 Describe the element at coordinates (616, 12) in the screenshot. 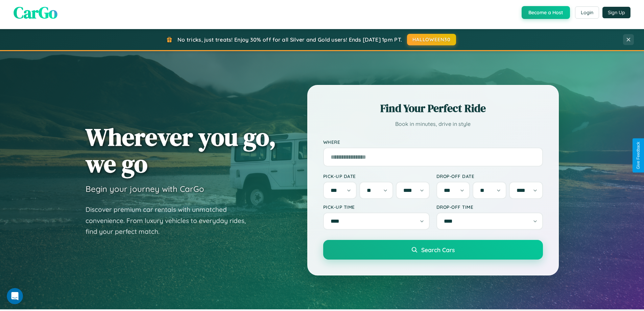

I see `button: Sign Up` at that location.